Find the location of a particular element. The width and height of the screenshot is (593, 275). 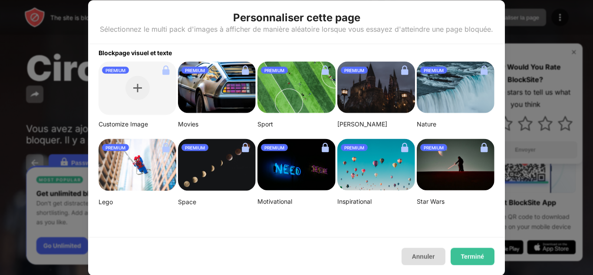

div: Sélectionnez le multi pack d'images à afficher de manière aléatoire lorsque vous essayez d'attein... is located at coordinates (297, 29).